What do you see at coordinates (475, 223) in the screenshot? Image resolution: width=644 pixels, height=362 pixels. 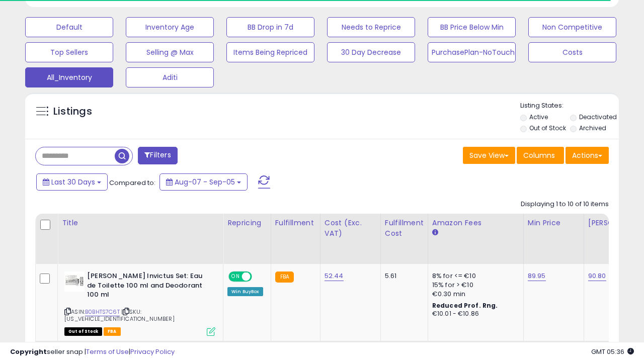 I see `div: Amazon Fees` at bounding box center [475, 223].